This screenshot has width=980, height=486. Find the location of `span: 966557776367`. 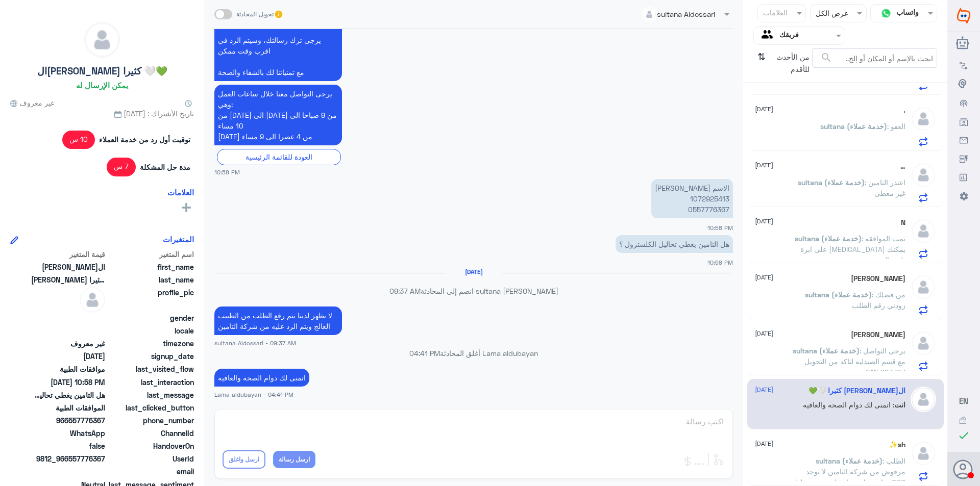

span: 966557776367 is located at coordinates (68, 420).